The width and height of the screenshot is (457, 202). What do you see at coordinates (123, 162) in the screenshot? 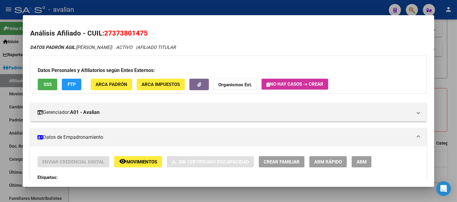
I see `mat-icon: remove_red_eye` at bounding box center [123, 162].